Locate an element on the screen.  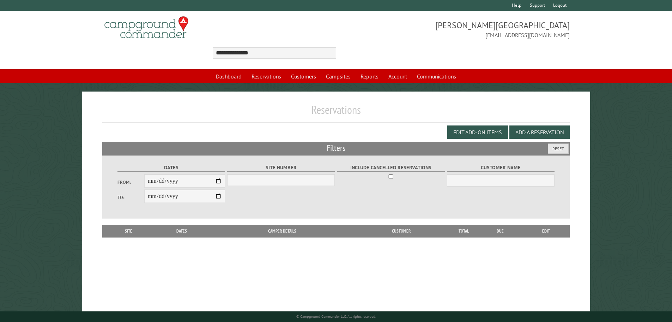
label: Customer Name is located at coordinates (501, 167).